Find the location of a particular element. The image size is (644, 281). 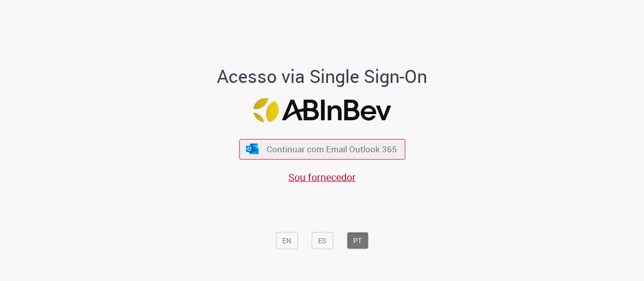

a: Sou fornecedor is located at coordinates (322, 176).